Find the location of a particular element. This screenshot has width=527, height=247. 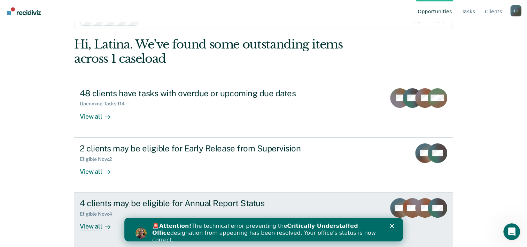

div: 🚨 The technical error preventing the designation from appearing has been resolved. Your office's ... is located at coordinates (142, 15).